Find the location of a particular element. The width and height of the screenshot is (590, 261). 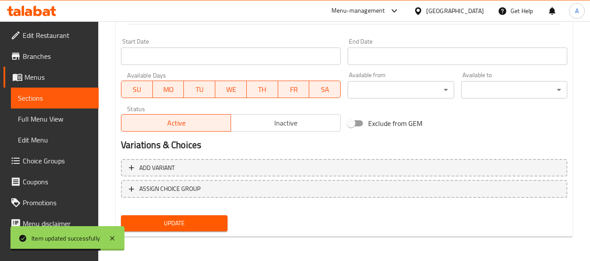

button: Add variant is located at coordinates (344, 168).